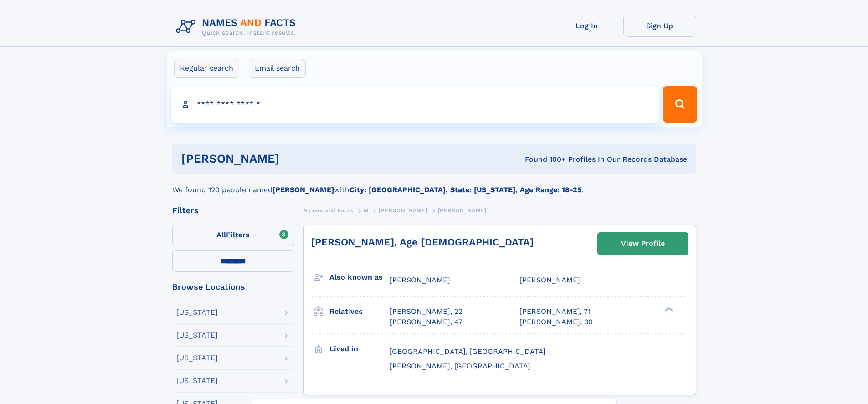  What do you see at coordinates (359, 278) in the screenshot?
I see `h3: Also known as` at bounding box center [359, 278].